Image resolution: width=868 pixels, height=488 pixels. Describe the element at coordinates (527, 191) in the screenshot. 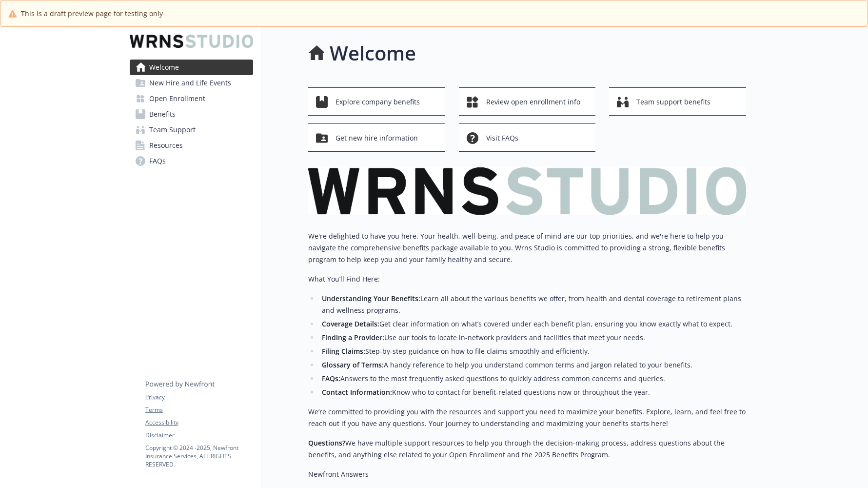

I see `img: overview page banner` at that location.